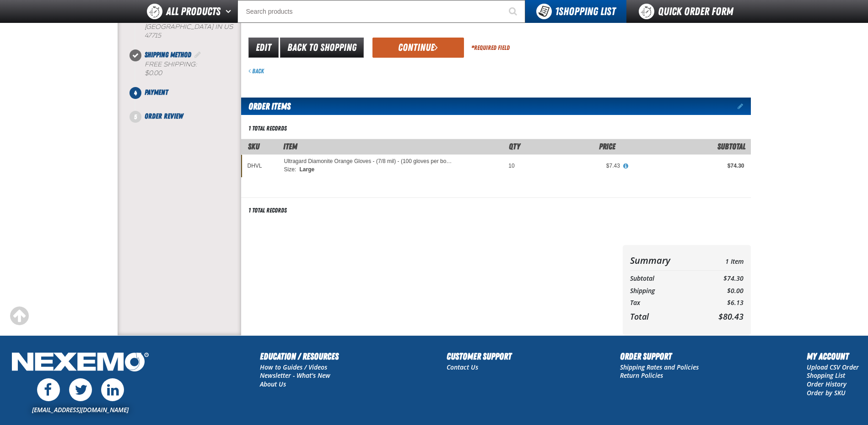 This screenshot has height=425, width=868. Describe the element at coordinates (135, 116) in the screenshot. I see `span: 5` at that location.